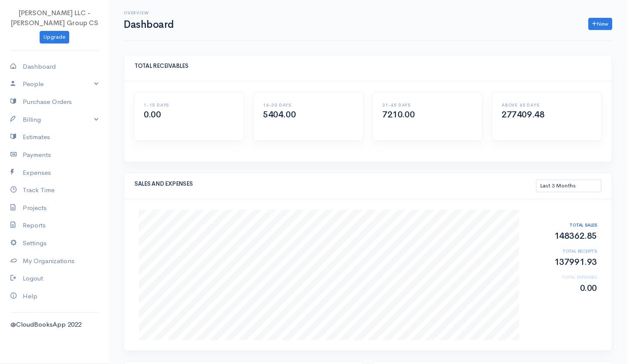 The image size is (627, 364). Describe the element at coordinates (547, 105) in the screenshot. I see `h6: ABOVE 45 DAYS` at that location.